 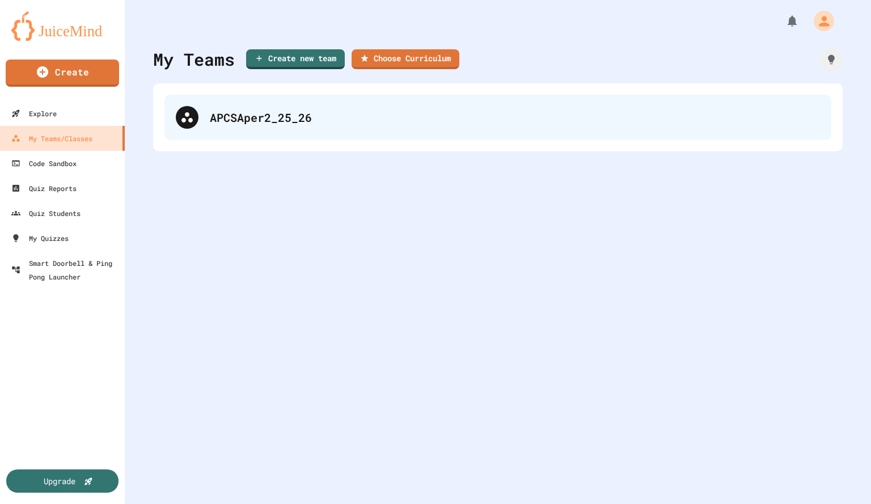 What do you see at coordinates (296, 59) in the screenshot?
I see `a: Create new team` at bounding box center [296, 59].